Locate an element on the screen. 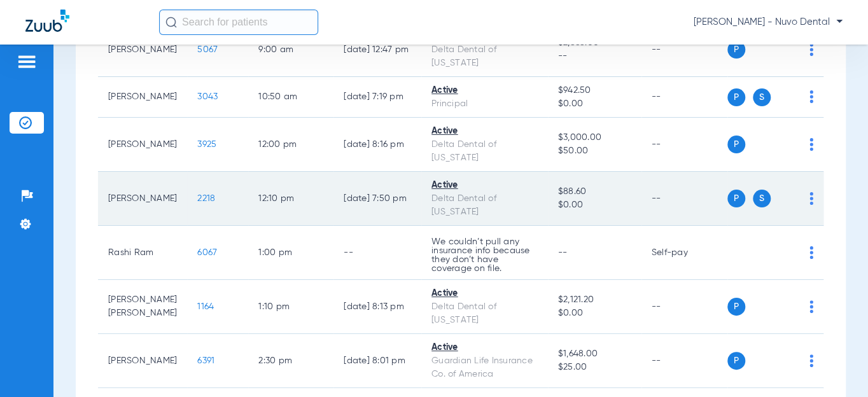  img: Search Icon is located at coordinates (171, 22).